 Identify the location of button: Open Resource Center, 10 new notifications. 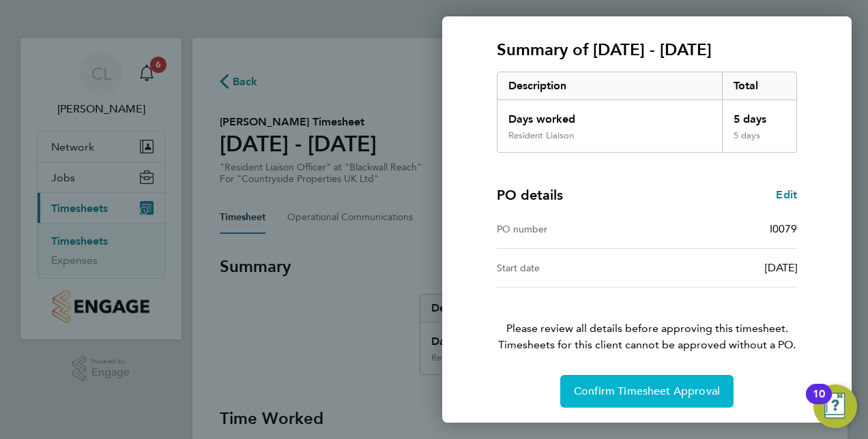
(835, 406).